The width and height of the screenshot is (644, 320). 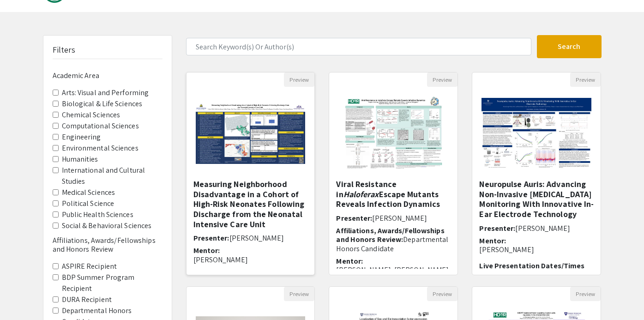 I want to click on img: <p><strong>Measuring Neighborhood Disadvantage in a Cohort of High-Risk Neonates Following Discha..., so click(x=251, y=133).